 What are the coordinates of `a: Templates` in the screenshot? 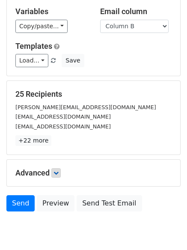 It's located at (34, 46).